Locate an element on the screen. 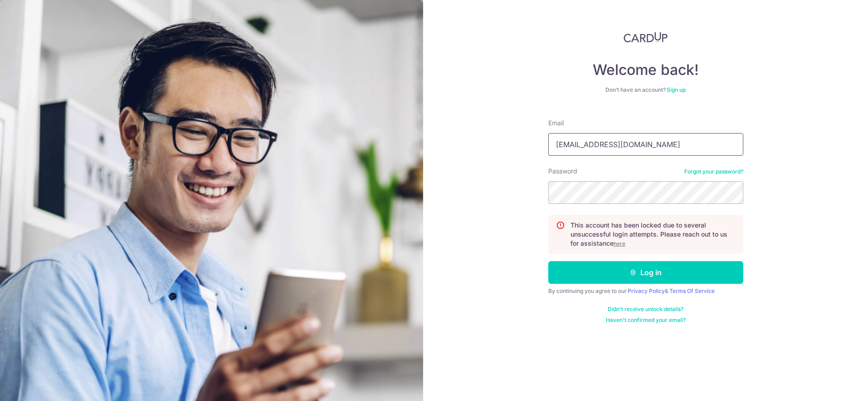  a: Privacy Policy is located at coordinates (646, 290).